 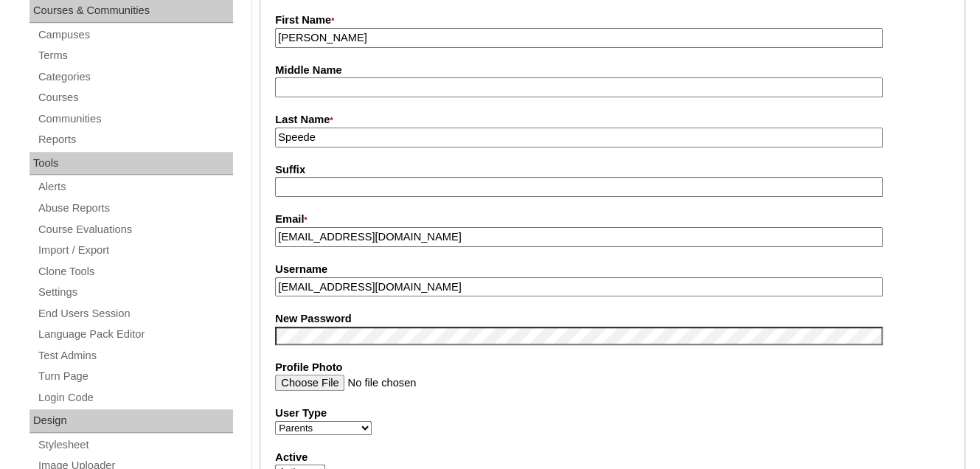 What do you see at coordinates (135, 77) in the screenshot?
I see `a: Categories` at bounding box center [135, 77].